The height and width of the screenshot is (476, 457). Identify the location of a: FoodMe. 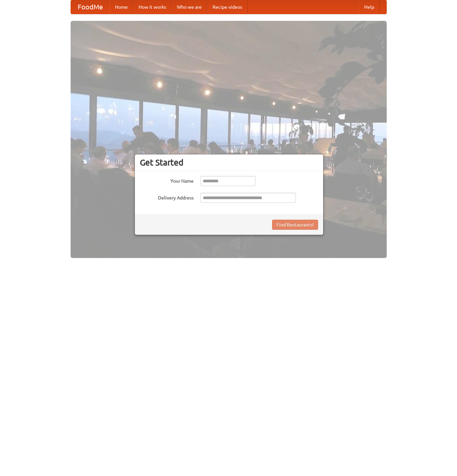
(90, 7).